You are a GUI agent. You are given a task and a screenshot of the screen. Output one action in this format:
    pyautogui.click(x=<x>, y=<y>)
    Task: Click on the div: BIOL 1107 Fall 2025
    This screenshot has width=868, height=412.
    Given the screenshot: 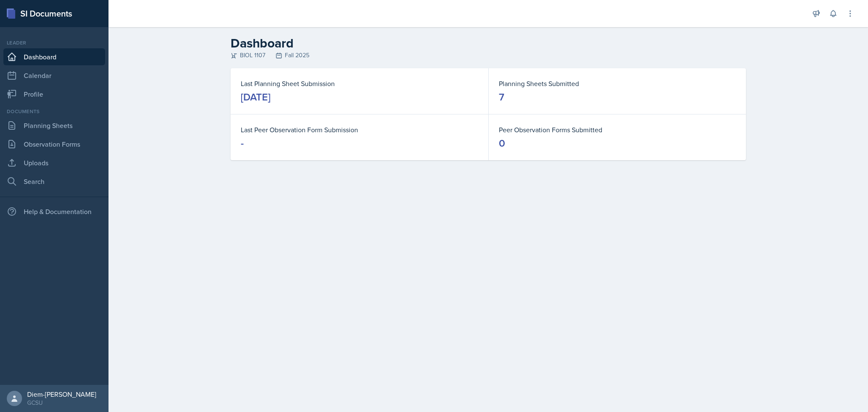 What is the action you would take?
    pyautogui.click(x=489, y=55)
    